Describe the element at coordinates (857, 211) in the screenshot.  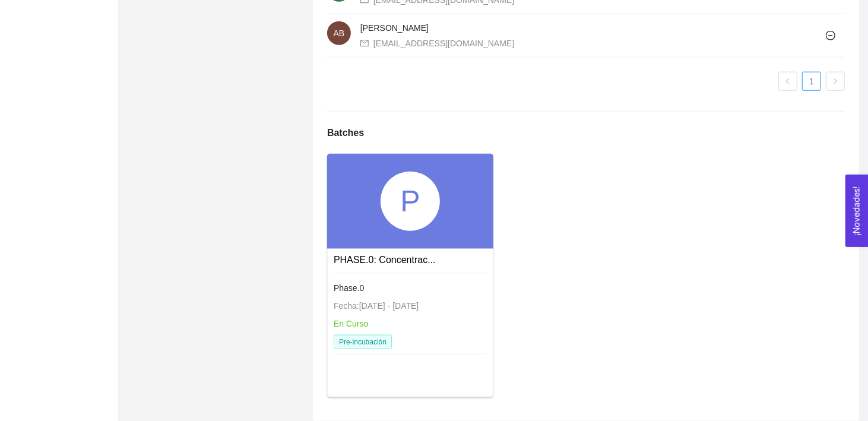
I see `button: Open Feedback Widget` at that location.